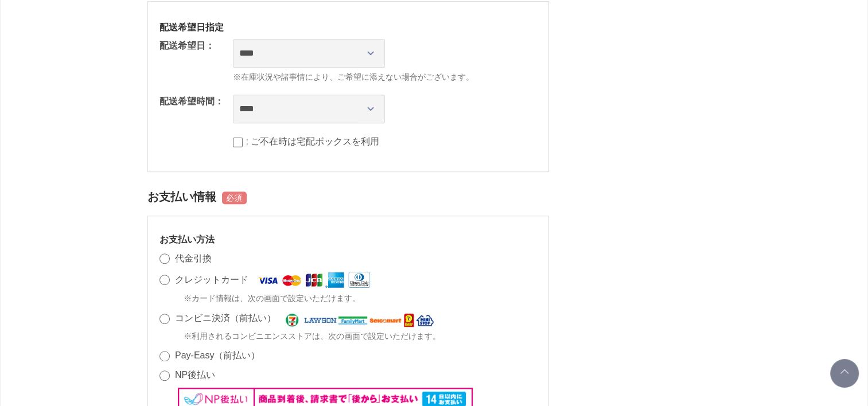  Describe the element at coordinates (192, 102) in the screenshot. I see `dt: 配送希望時間：` at that location.